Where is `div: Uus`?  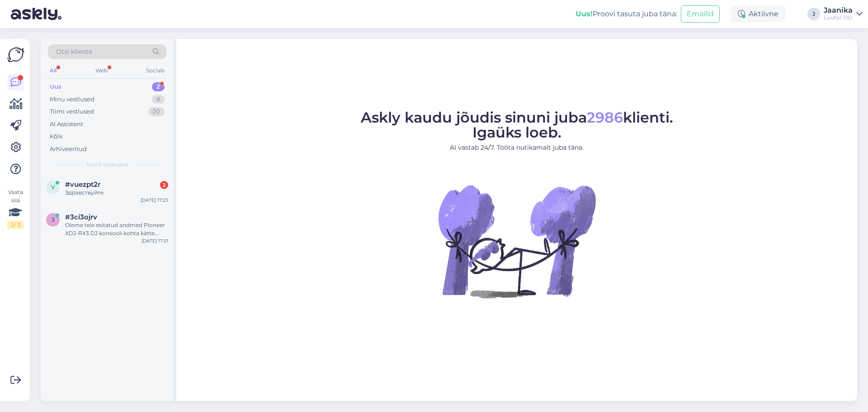
div: Uus is located at coordinates (56, 87).